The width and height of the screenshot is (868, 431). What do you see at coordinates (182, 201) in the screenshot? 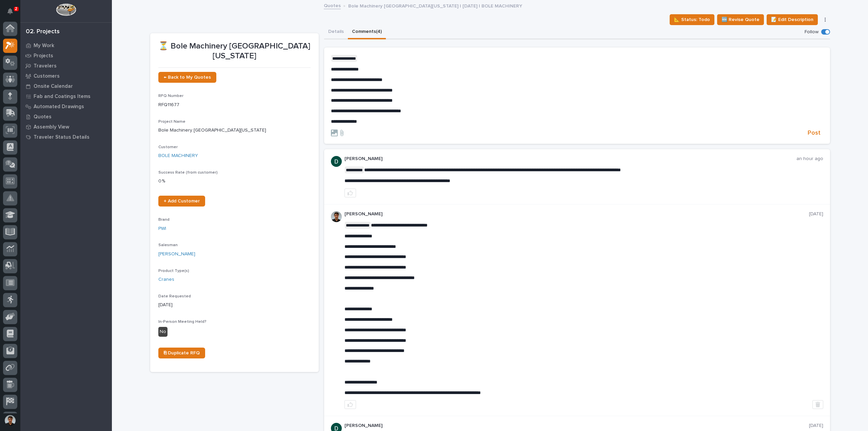
I see `a: + Add Customer` at bounding box center [182, 201].